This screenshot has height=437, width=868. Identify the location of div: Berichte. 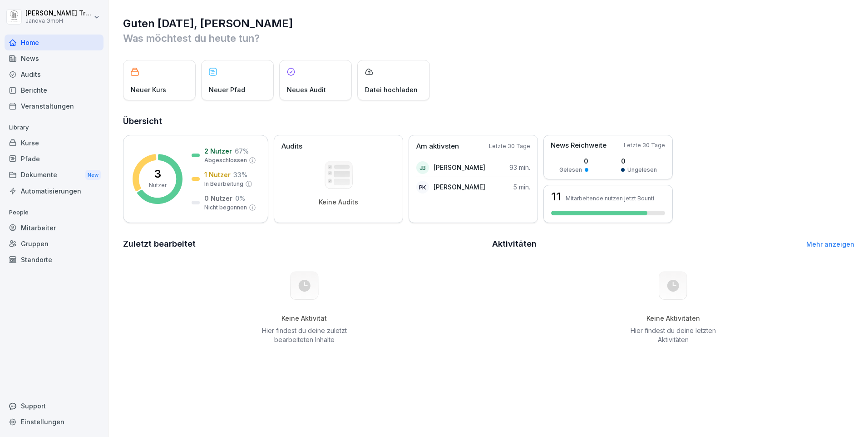
(54, 90).